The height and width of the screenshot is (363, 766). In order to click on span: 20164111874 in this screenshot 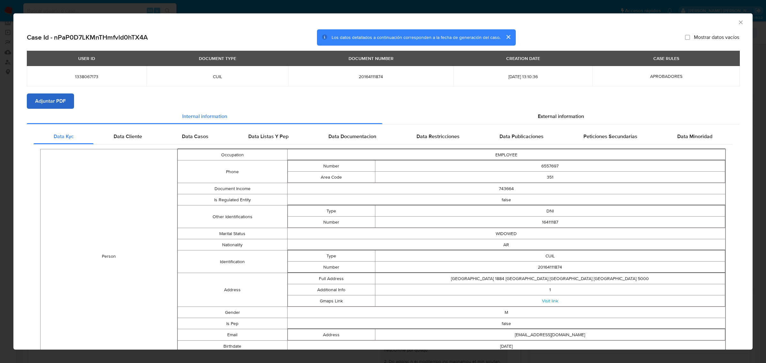, I will do `click(371, 77)`.